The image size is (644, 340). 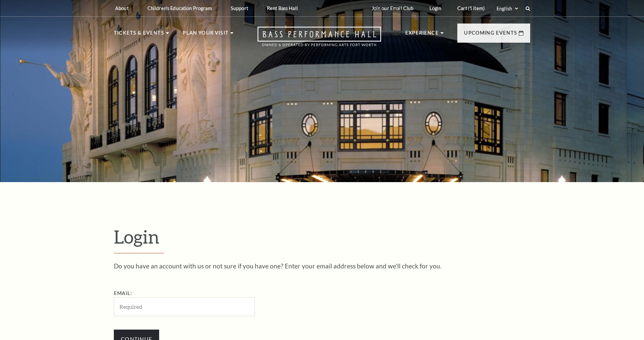 What do you see at coordinates (139, 35) in the screenshot?
I see `p: Tickets & Events` at bounding box center [139, 35].